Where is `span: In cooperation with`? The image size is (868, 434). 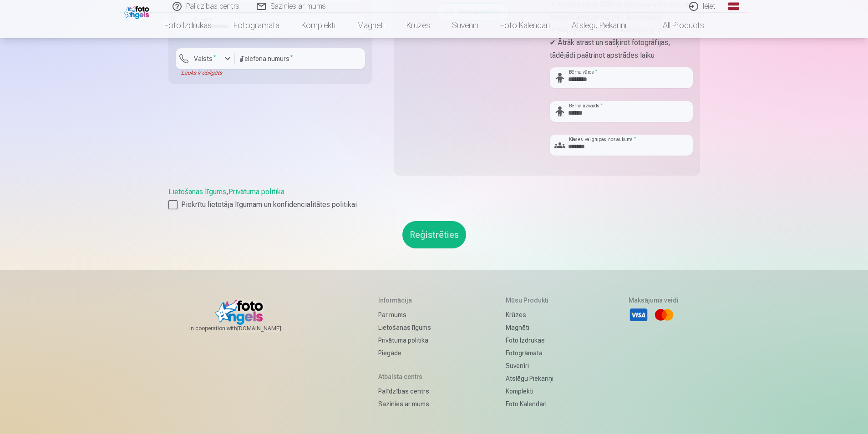 span: In cooperation with is located at coordinates (246, 329).